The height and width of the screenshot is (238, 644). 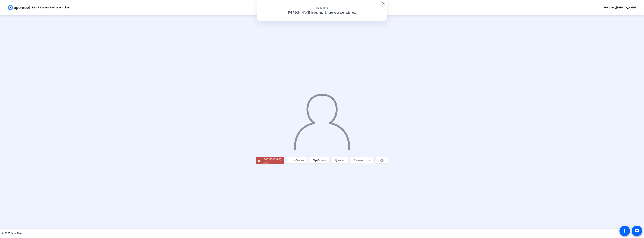 I want to click on mat-icon: accessibility, so click(x=625, y=231).